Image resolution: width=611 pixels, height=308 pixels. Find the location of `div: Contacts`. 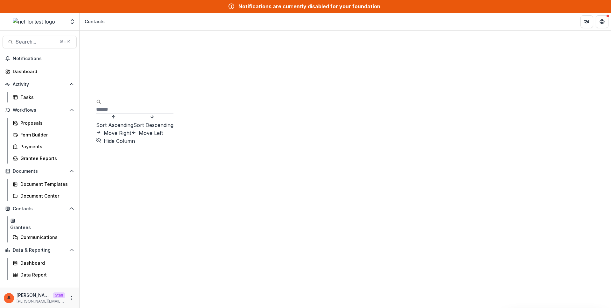

div: Contacts is located at coordinates (95, 21).